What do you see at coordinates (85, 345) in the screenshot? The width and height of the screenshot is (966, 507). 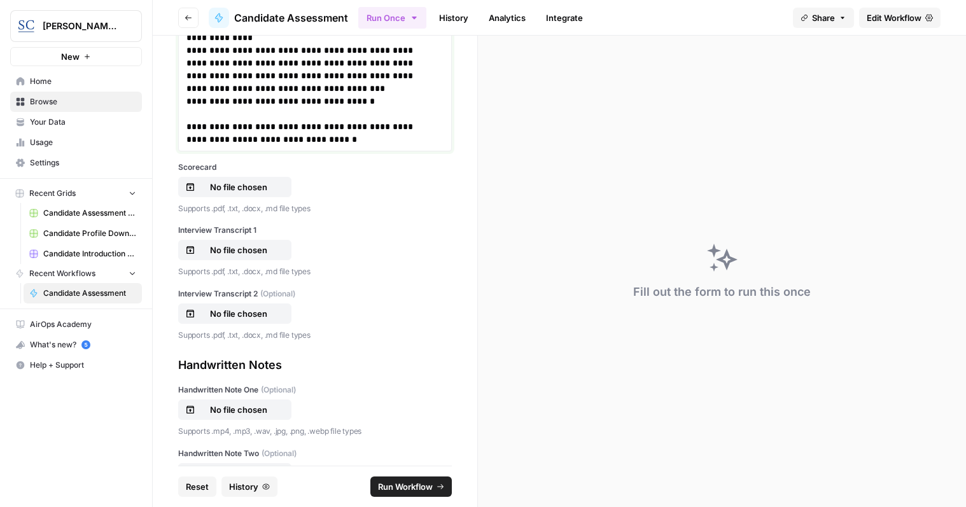 I see `text: 5` at bounding box center [85, 345].